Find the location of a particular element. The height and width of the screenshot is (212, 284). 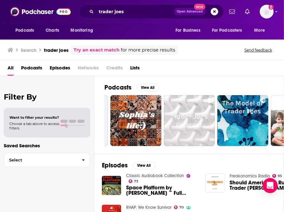

span: Episodes is located at coordinates (60, 69).